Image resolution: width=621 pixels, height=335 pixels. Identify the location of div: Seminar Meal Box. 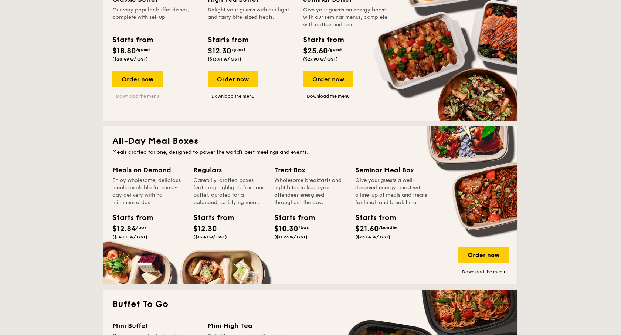
(391, 170).